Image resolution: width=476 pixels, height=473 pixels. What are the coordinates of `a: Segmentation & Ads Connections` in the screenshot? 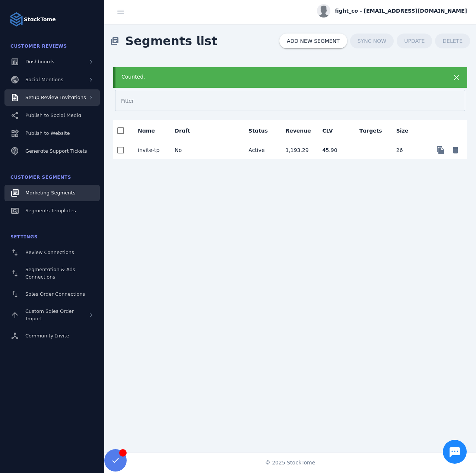 It's located at (52, 273).